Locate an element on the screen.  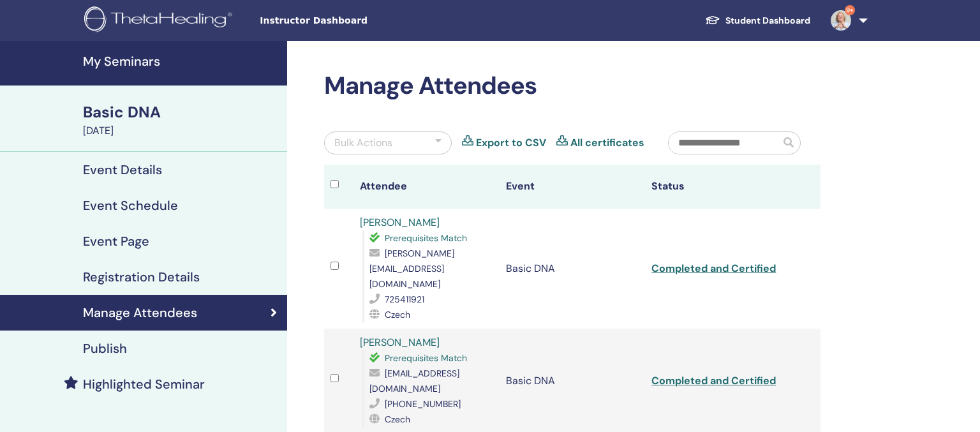
h4: Publish is located at coordinates (105, 348).